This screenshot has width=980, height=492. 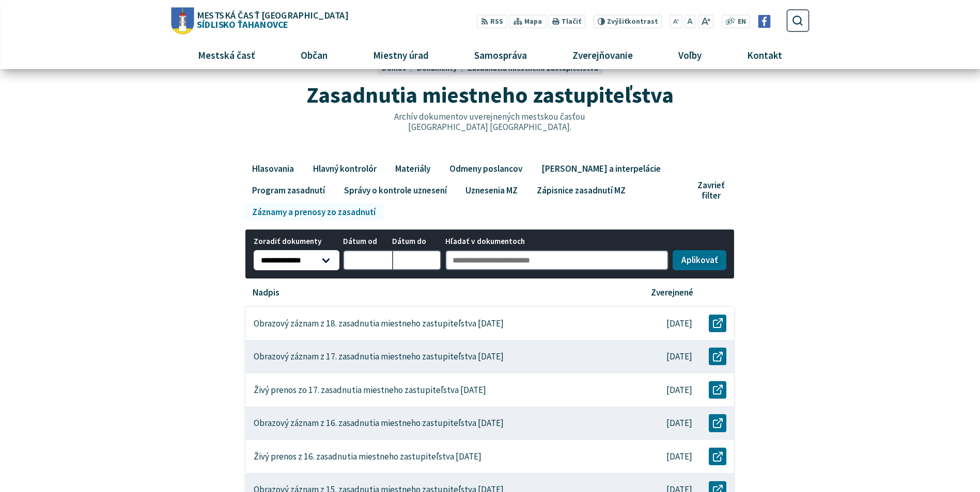 I want to click on span: Voľby, so click(x=690, y=55).